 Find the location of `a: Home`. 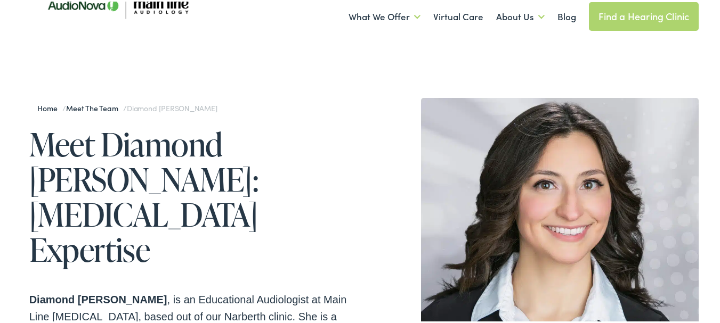

a: Home is located at coordinates (50, 107).